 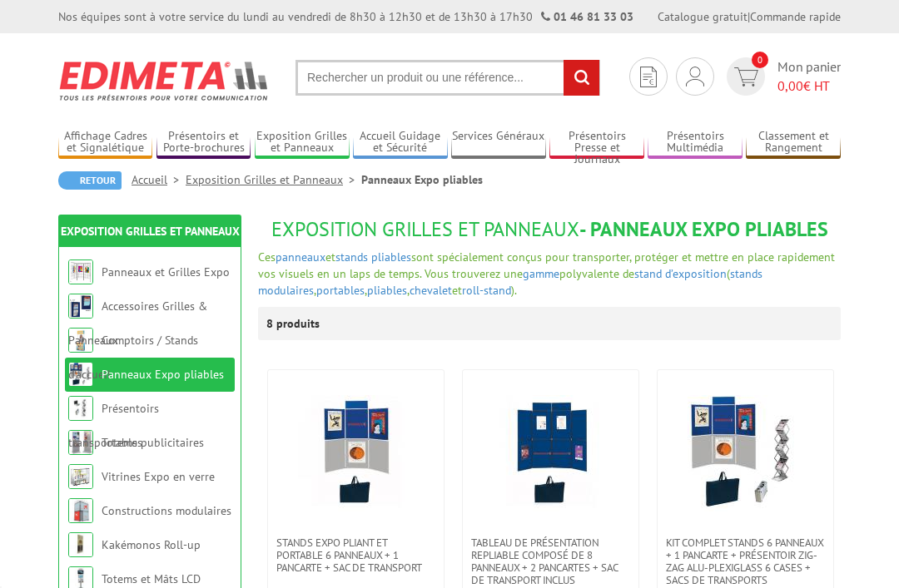 I want to click on input: Rechercher un produit ou une référence..., so click(x=448, y=77).